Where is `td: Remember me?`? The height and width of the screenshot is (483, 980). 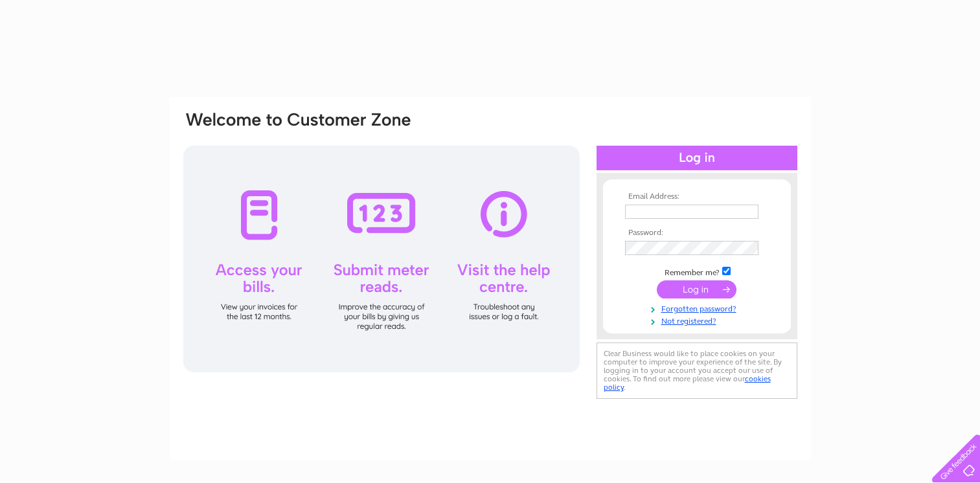
td: Remember me? is located at coordinates (697, 271).